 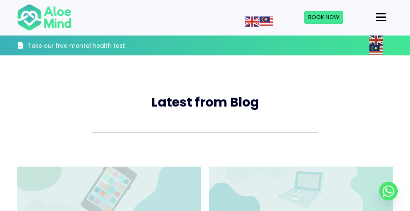 I want to click on a: Whatsapp, so click(x=389, y=191).